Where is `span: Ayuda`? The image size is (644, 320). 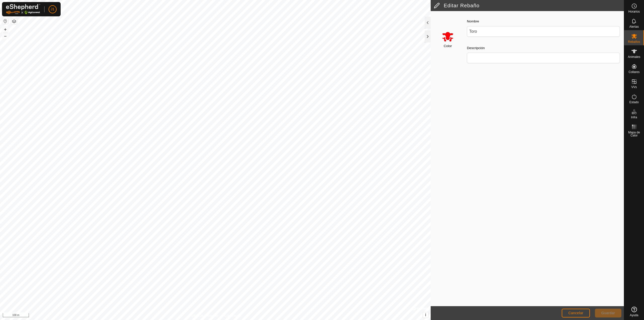
span: Ayuda is located at coordinates (634, 315).